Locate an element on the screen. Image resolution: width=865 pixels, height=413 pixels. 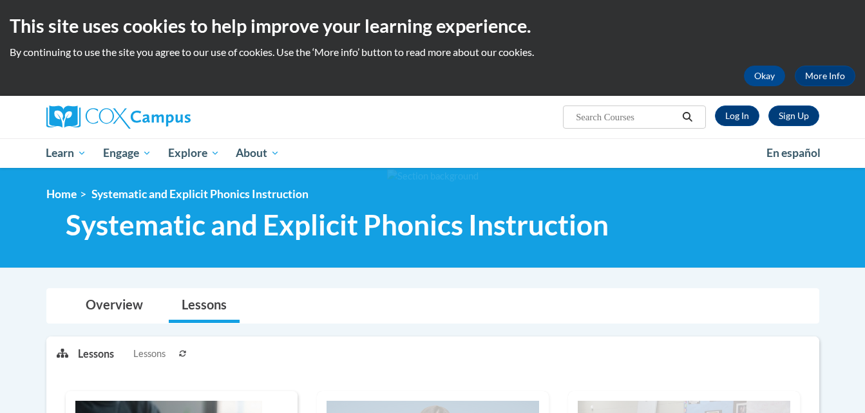
a: En español is located at coordinates (793, 153).